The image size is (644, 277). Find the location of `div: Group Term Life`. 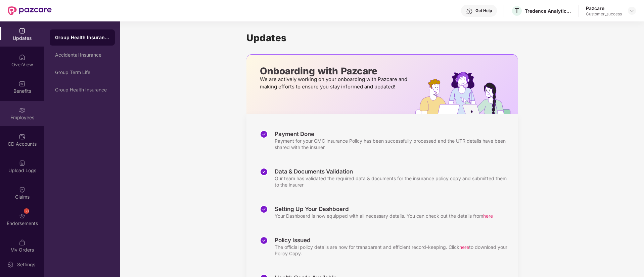

div: Group Term Life is located at coordinates (82, 72).